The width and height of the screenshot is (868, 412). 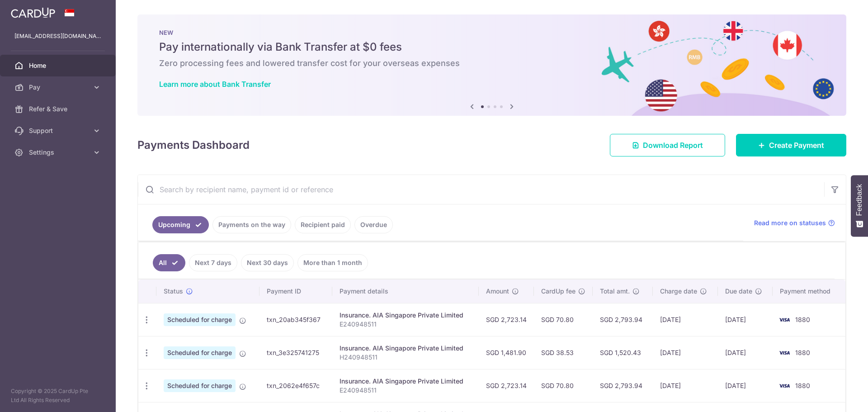 What do you see at coordinates (33, 13) in the screenshot?
I see `img: CardUp` at bounding box center [33, 13].